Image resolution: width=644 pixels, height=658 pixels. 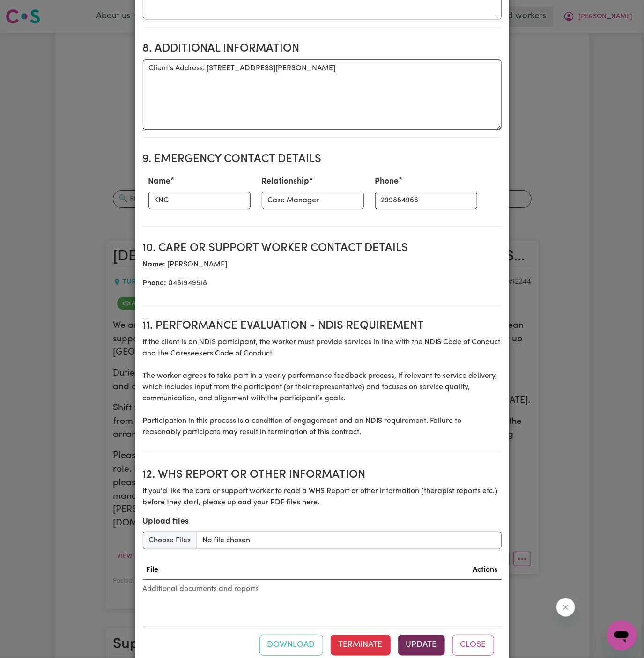 I want to click on b: Name:, so click(x=154, y=264).